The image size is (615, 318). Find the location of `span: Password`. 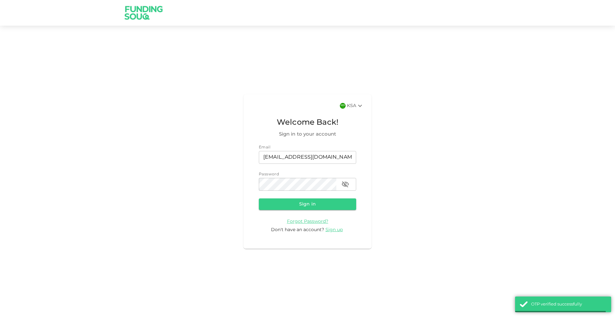

span: Password is located at coordinates (269, 174).